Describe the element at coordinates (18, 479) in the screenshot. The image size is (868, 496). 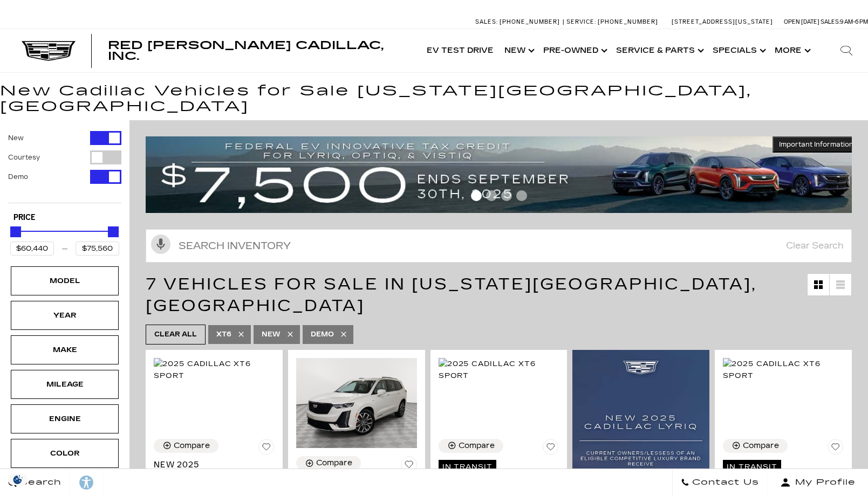
I see `section: Click to Open Cookie Consent Modal` at that location.